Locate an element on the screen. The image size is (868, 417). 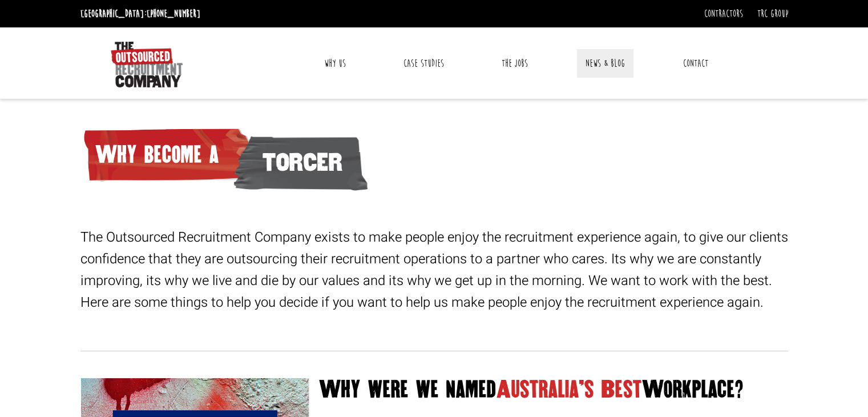
span: Why become a is located at coordinates (167, 154).